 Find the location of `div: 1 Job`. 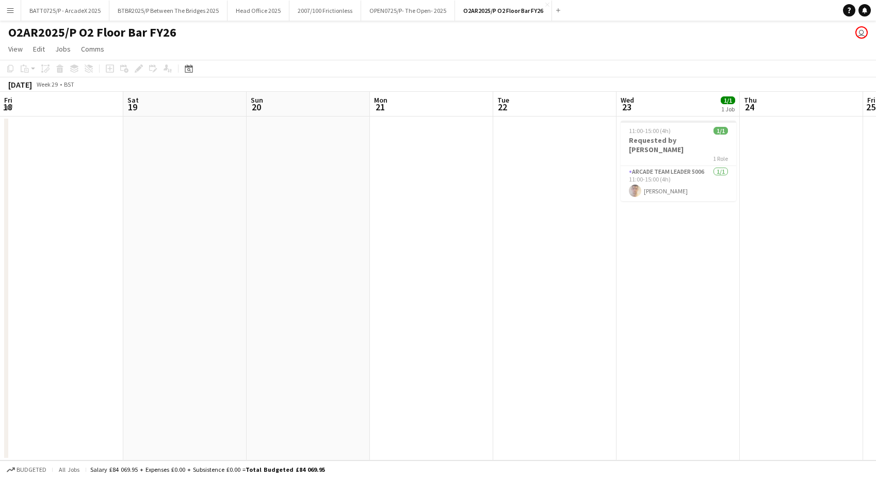

div: 1 Job is located at coordinates (728, 109).